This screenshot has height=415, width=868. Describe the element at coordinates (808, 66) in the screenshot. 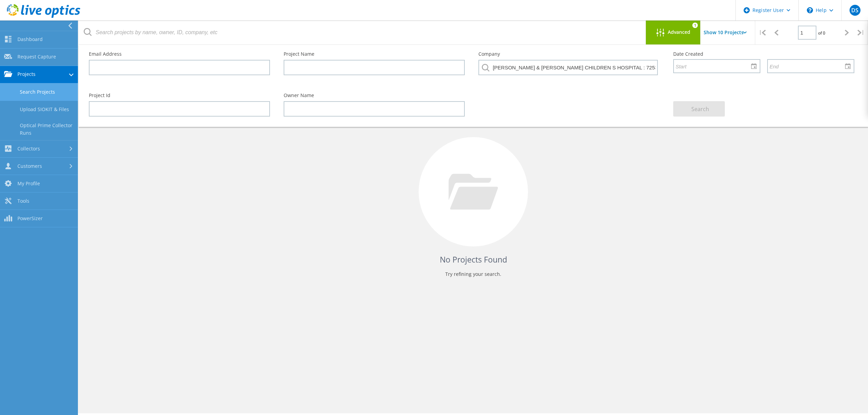

I see `input: End` at that location.